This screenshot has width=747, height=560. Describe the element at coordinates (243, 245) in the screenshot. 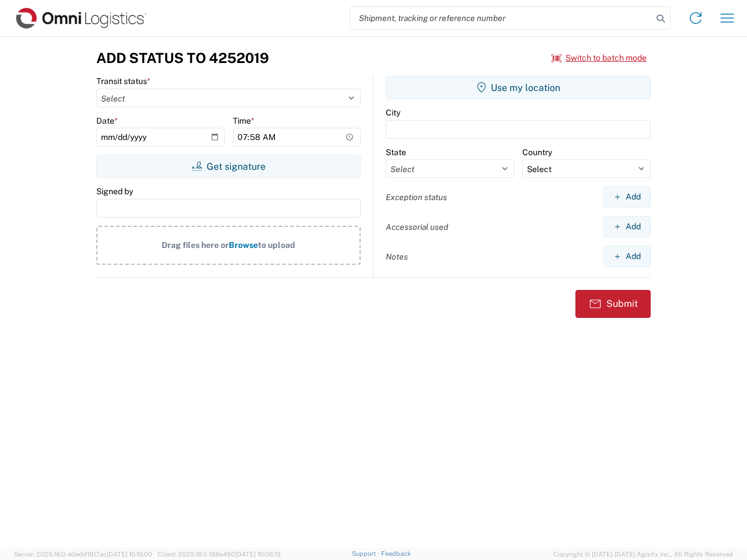

I see `span: Browse` at that location.